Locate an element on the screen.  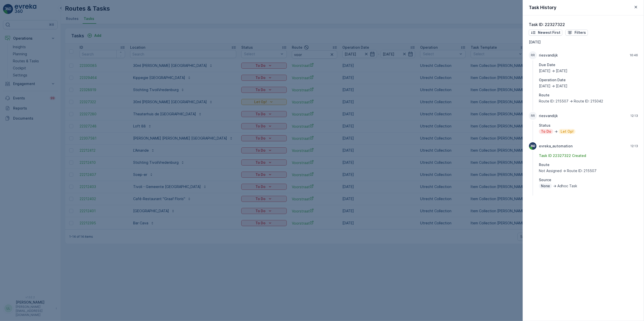
p: To Do is located at coordinates (546, 131).